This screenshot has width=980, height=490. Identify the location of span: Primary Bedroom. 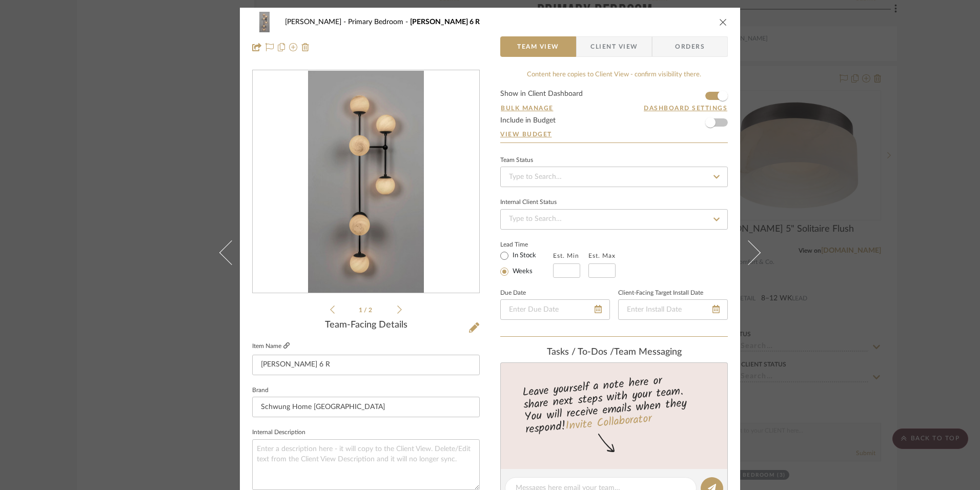
(379, 22).